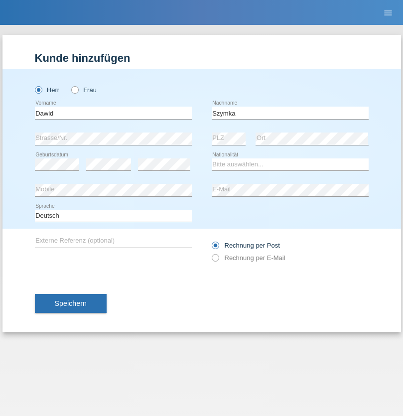  Describe the element at coordinates (249, 258) in the screenshot. I see `label: Rechnung per E-Mail` at that location.